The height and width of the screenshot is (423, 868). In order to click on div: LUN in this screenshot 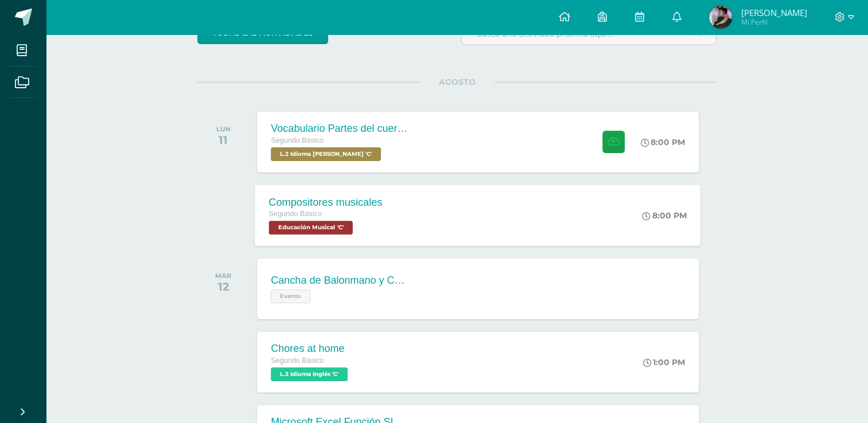, I will do `click(223, 129)`.